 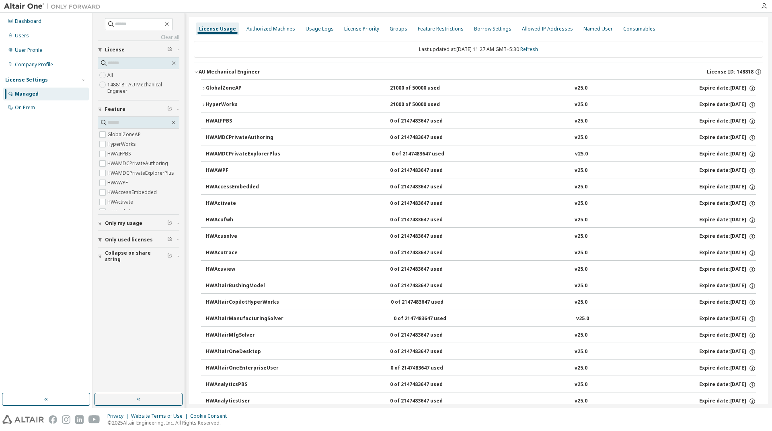 I want to click on a: Refresh, so click(x=529, y=49).